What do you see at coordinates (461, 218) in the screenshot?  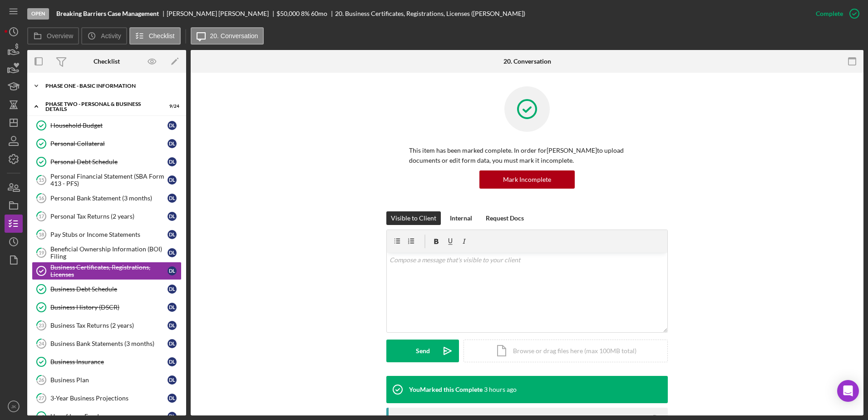 I see `button: Internal` at bounding box center [461, 218].